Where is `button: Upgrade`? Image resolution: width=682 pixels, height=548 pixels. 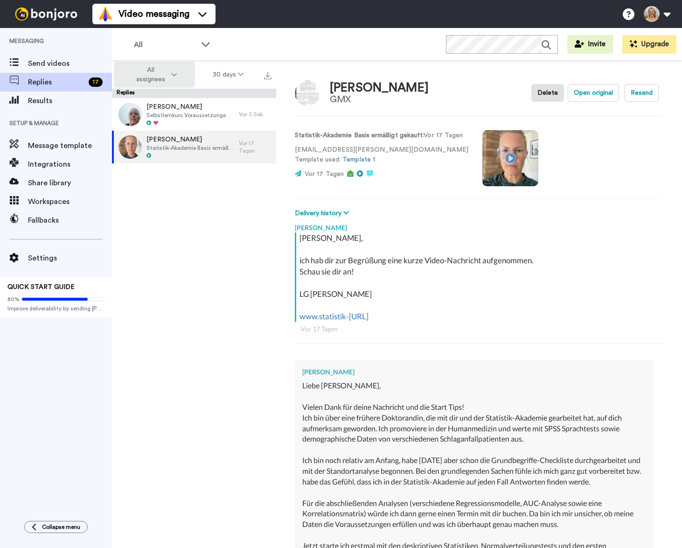
button: Upgrade is located at coordinates (650, 44).